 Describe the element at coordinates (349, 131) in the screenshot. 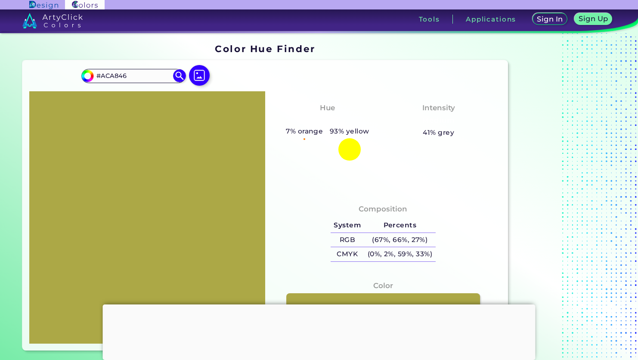

I see `h5: 93% yellow` at that location.